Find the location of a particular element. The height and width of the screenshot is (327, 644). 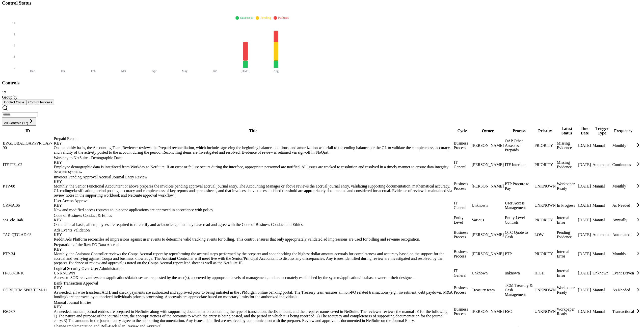

div: Monthly, the Senior Functional Accountant or above prepares the invoices pending approval accrual... is located at coordinates (253, 191).